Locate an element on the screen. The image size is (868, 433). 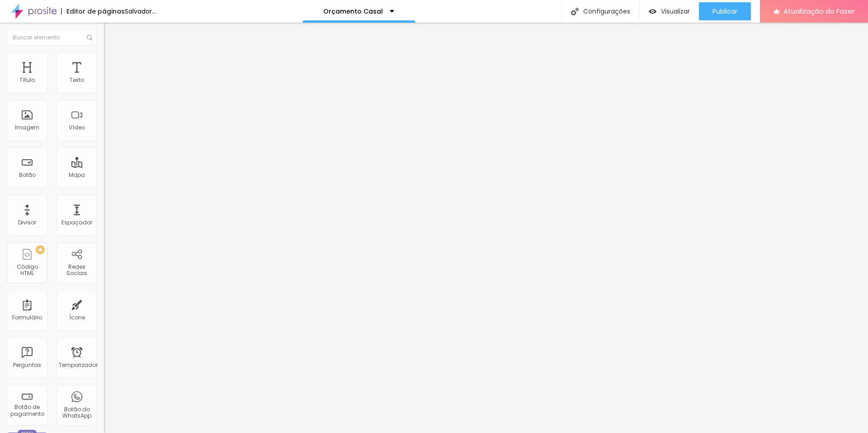
font: Publicar is located at coordinates (725, 12).